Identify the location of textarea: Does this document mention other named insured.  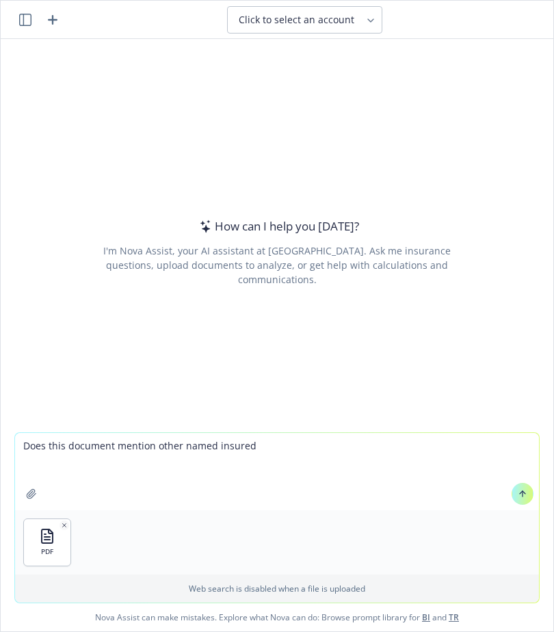
(277, 472).